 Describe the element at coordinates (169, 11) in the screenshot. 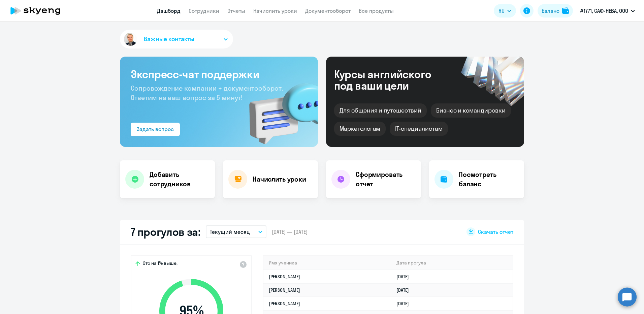

I see `a: Дашборд` at that location.